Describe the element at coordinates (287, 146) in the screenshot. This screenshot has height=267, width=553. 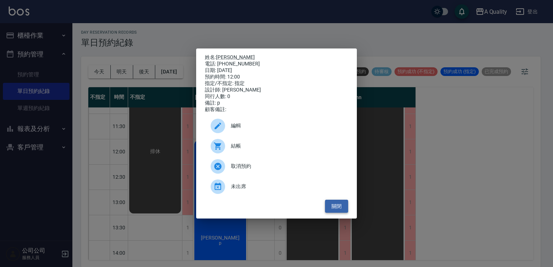
I see `span: 結帳` at that location.